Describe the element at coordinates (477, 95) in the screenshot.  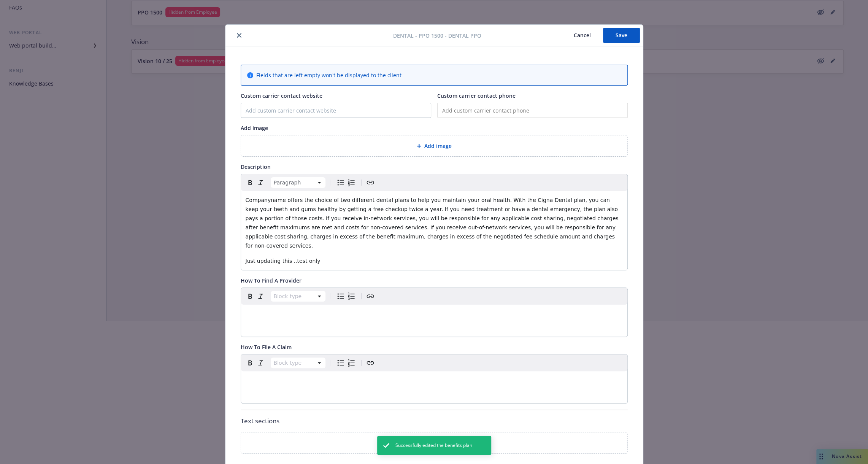
I see `span: Custom carrier contact phone` at that location.